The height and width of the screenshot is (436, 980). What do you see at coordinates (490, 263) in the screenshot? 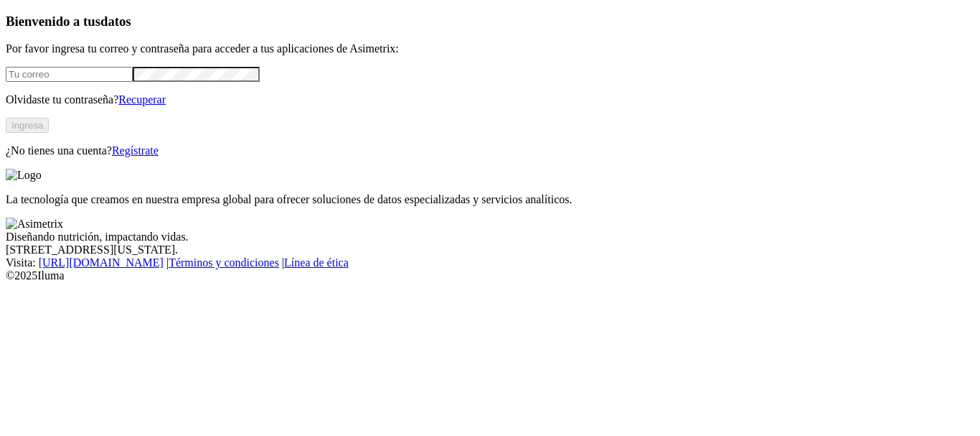
I see `div: Visita : | |` at bounding box center [490, 263].